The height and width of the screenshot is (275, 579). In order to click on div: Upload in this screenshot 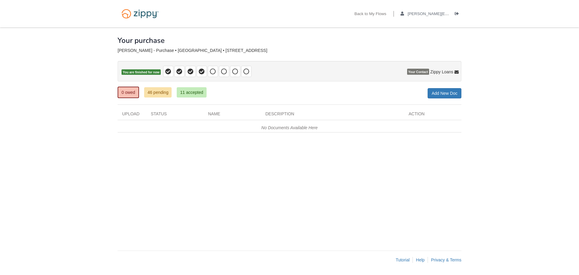, I will do `click(132, 115)`.